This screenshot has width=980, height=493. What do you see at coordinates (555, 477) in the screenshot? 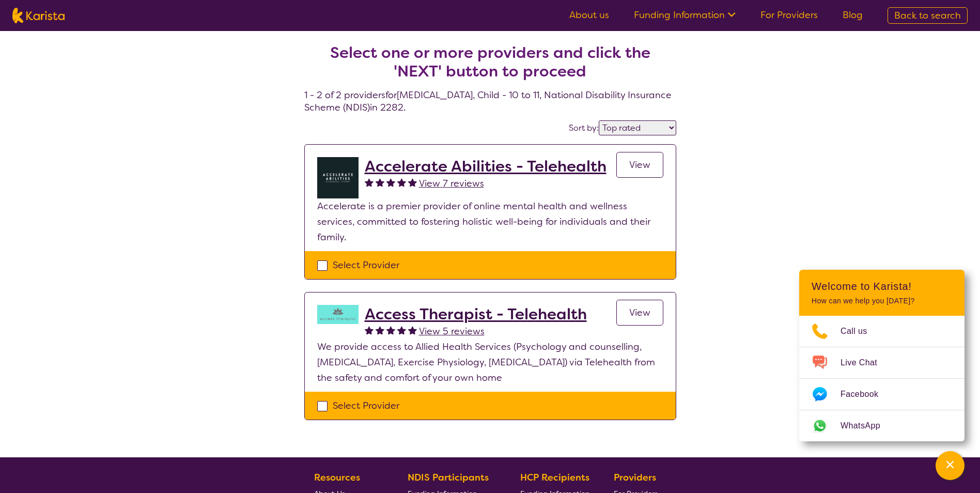
I see `b: HCP Recipients` at bounding box center [555, 477].